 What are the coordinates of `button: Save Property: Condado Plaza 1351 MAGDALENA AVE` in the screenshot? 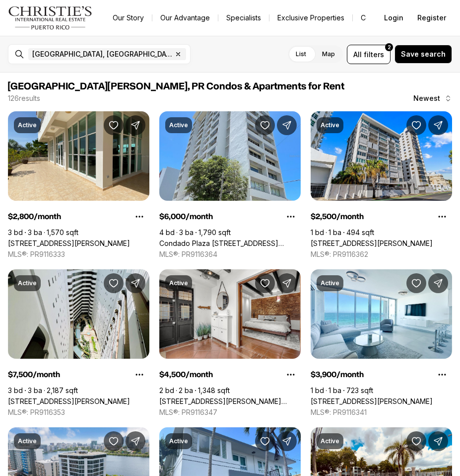 It's located at (265, 126).